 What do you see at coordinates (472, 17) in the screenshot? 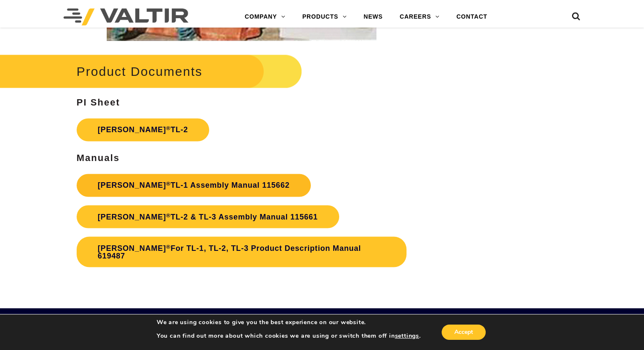
I see `a: CONTACT` at bounding box center [472, 17].